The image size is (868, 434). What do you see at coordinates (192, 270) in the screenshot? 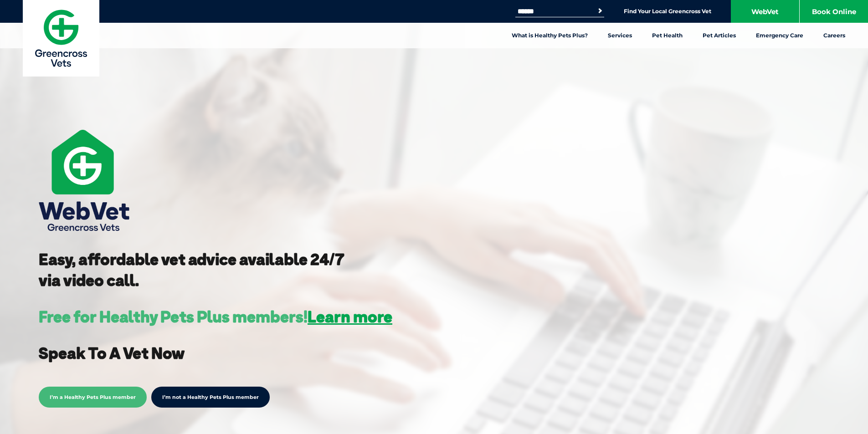
I see `strong: Easy, affordable vet advice available 24/7 via video call.` at bounding box center [192, 270].